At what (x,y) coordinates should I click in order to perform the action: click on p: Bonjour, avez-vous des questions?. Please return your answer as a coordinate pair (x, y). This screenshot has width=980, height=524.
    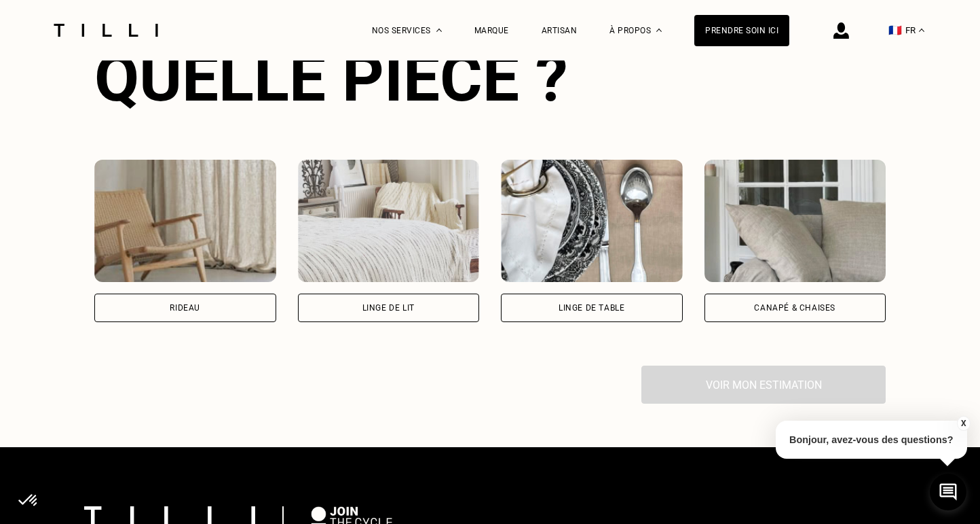
    Looking at the image, I should click on (872, 440).